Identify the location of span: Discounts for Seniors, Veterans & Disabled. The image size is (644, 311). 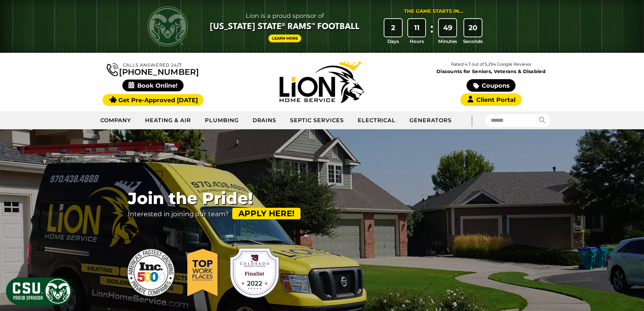
(491, 71).